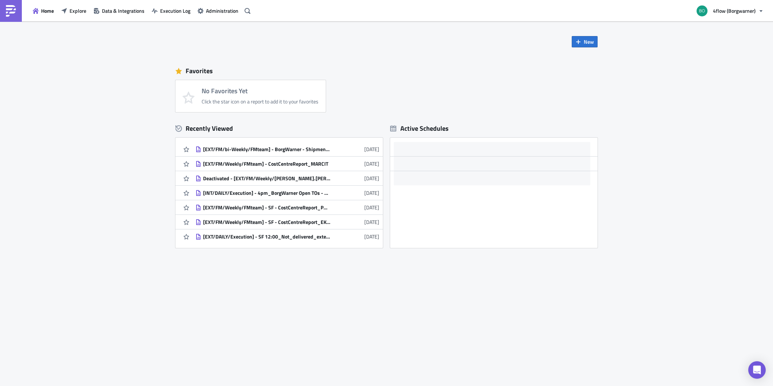 Image resolution: width=773 pixels, height=386 pixels. What do you see at coordinates (372, 178) in the screenshot?
I see `time: 2025-08-08T09:58:03Z` at bounding box center [372, 178].